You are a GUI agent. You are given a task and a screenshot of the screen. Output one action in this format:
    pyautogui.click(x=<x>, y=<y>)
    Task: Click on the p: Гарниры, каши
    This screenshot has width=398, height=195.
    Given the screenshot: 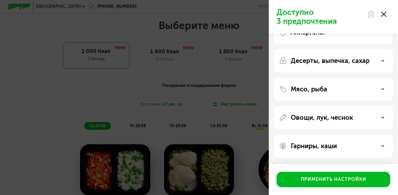 What is the action you would take?
    pyautogui.click(x=314, y=146)
    